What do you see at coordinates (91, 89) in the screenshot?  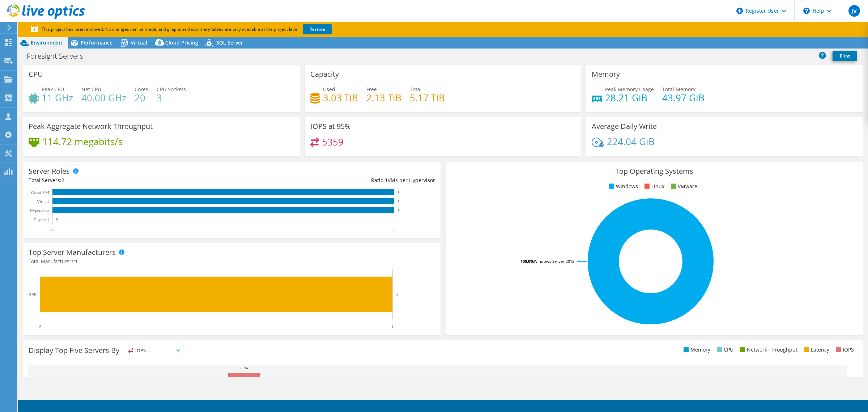 I see `span: Net CPU` at bounding box center [91, 89].